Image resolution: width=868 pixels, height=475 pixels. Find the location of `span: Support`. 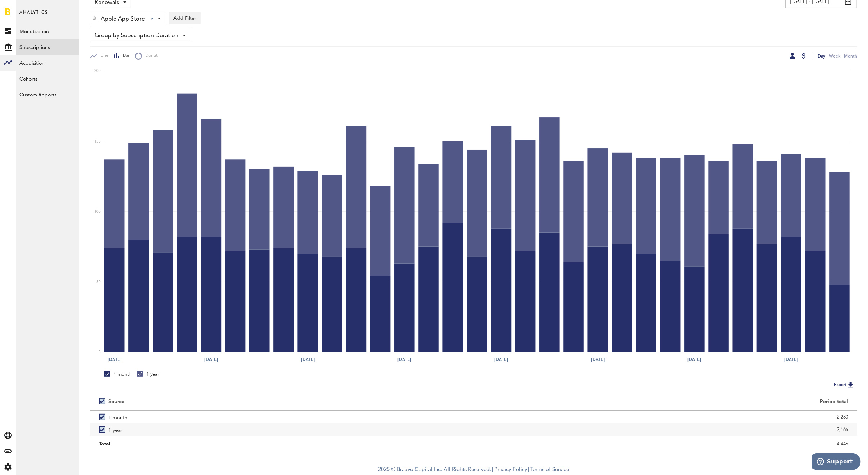

span: Support is located at coordinates (28, 8).